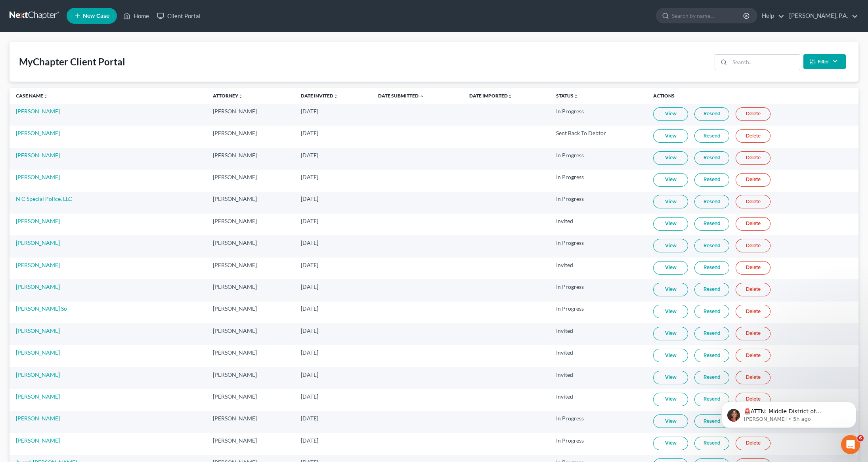 This screenshot has width=868, height=462. Describe the element at coordinates (708, 15) in the screenshot. I see `input: Search by name...` at that location.